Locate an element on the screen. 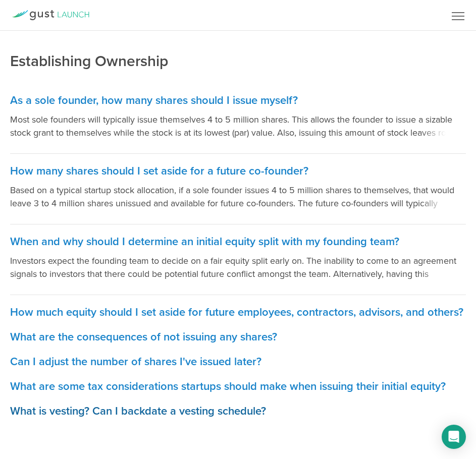  p: Investors expect the founding team to decide on a fair equity split early on. The inability to co... is located at coordinates (238, 268).